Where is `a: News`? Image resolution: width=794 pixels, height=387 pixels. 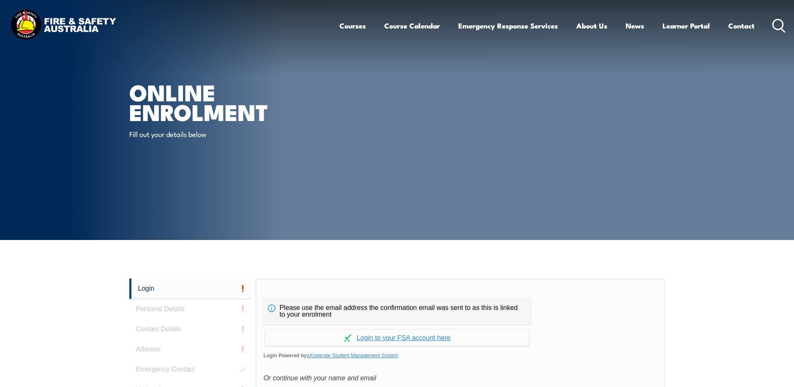 a: News is located at coordinates (635, 26).